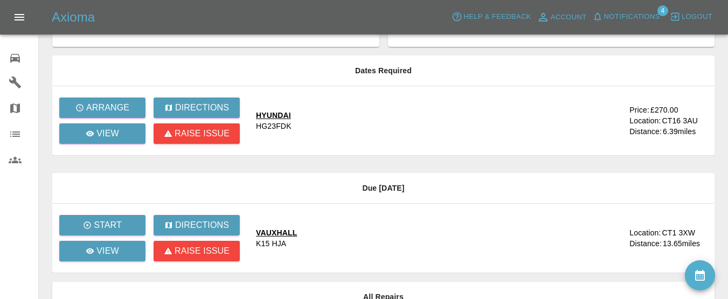 This screenshot has height=299, width=728. What do you see at coordinates (697, 17) in the screenshot?
I see `span: Logout` at bounding box center [697, 17].